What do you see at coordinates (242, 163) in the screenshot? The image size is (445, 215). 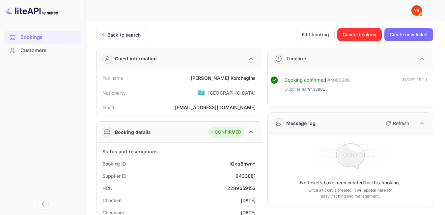 I see `div: iQxq8nwnY` at bounding box center [242, 163].